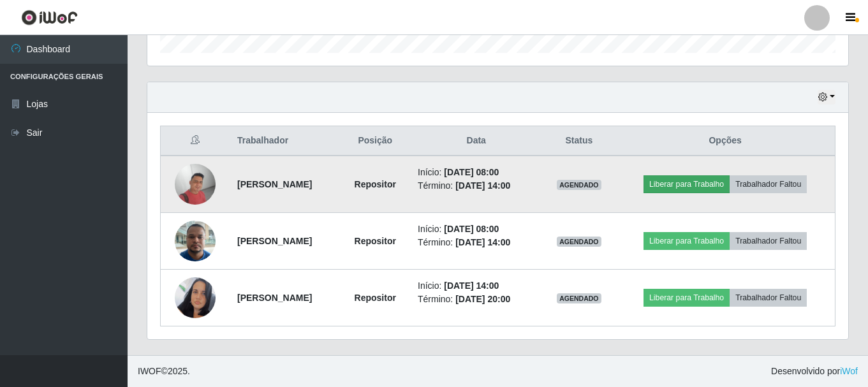 The image size is (868, 387). What do you see at coordinates (814, 371) in the screenshot?
I see `span: Desenvolvido por` at bounding box center [814, 371].